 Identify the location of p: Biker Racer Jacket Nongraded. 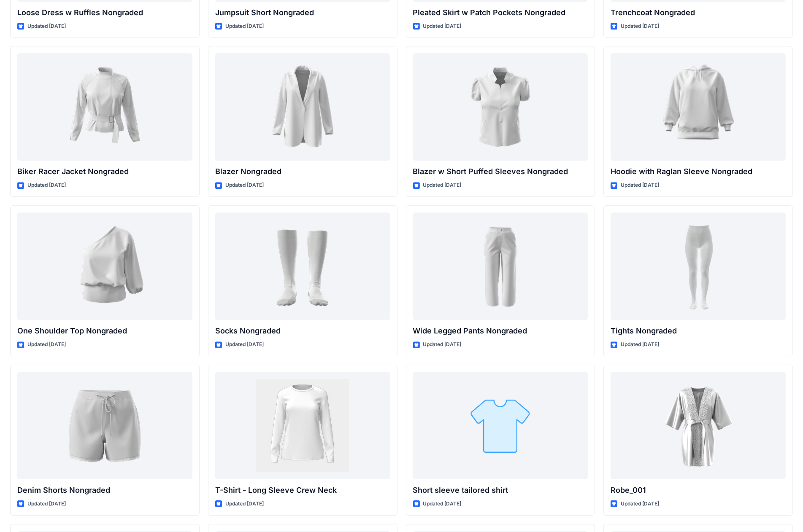
(105, 172).